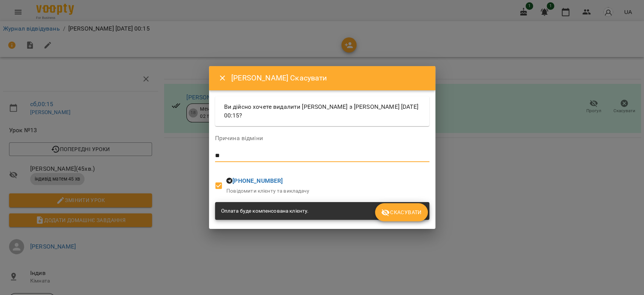 This screenshot has width=644, height=295. Describe the element at coordinates (322, 138) in the screenshot. I see `label: Причина відміни` at that location.